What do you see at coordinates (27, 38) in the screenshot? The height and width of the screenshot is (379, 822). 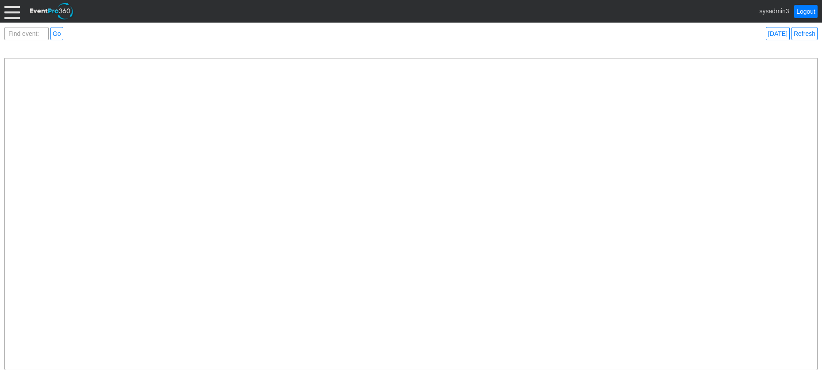 I see `span: Find event: enter title` at bounding box center [27, 38].